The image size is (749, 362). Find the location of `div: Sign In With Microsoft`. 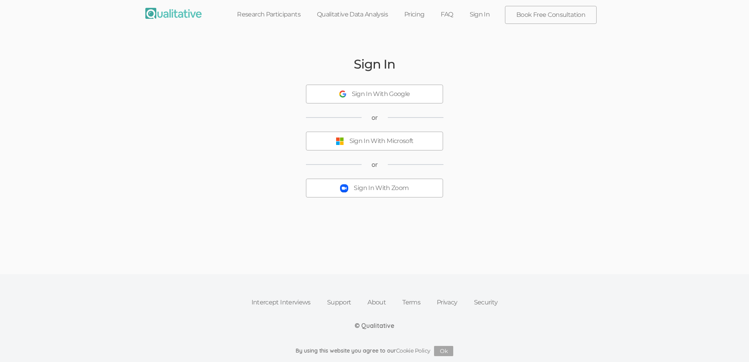

div: Sign In With Microsoft is located at coordinates (381, 141).